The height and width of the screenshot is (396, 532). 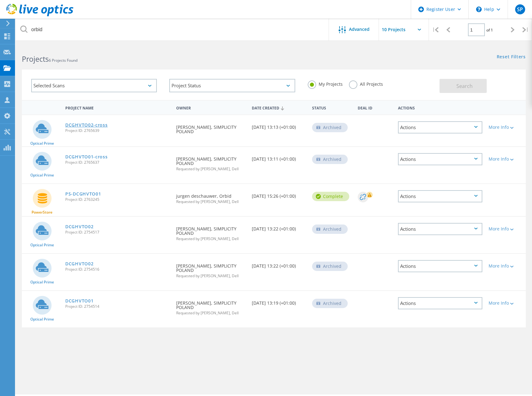 I want to click on span: PowerStore, so click(x=42, y=212).